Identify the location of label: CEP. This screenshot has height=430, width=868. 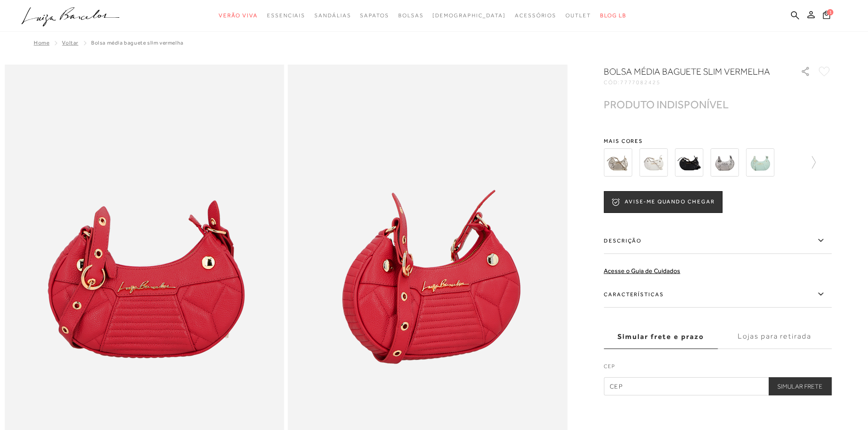
(718, 369).